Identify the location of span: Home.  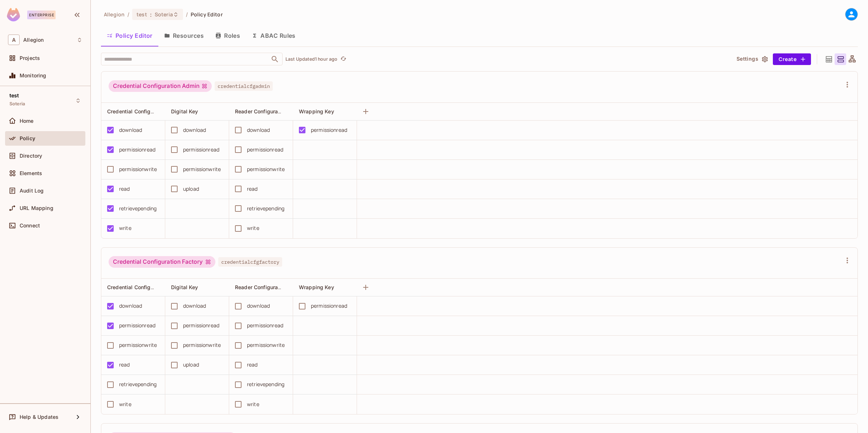
(26, 121).